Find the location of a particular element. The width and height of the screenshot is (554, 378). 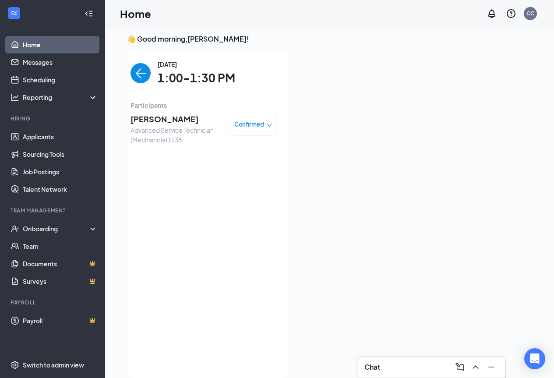

button: ChevronUp is located at coordinates (475, 367).